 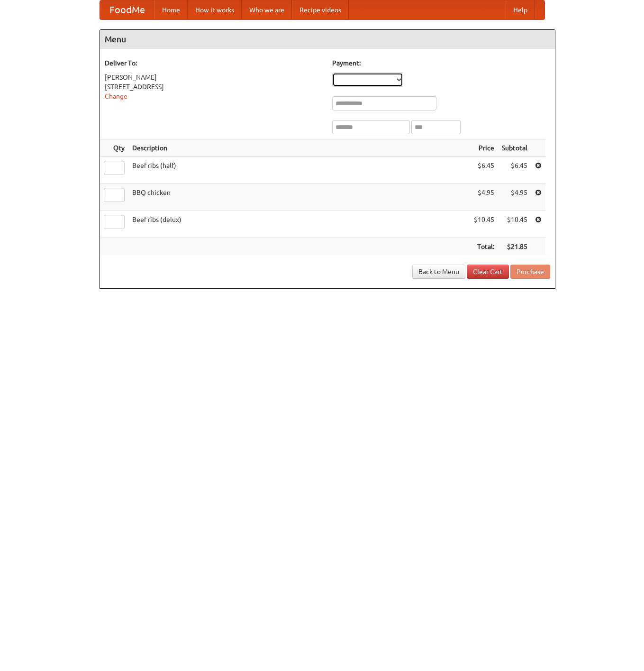 What do you see at coordinates (328, 39) in the screenshot?
I see `h4: Menu` at bounding box center [328, 39].